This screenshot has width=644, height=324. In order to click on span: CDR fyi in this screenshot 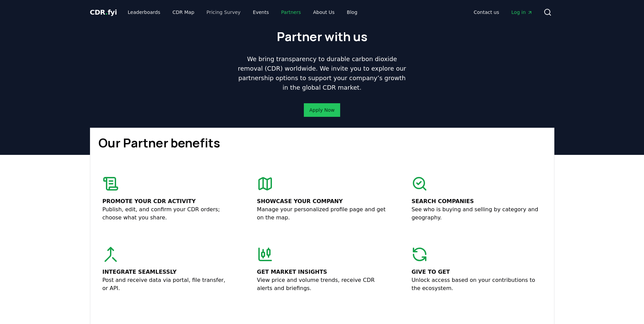, I will do `click(104, 12)`.